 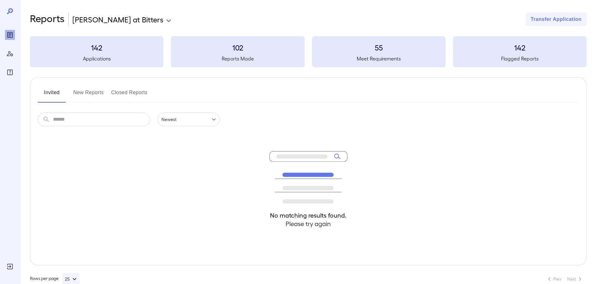 I want to click on div: Manage Users, so click(x=10, y=54).